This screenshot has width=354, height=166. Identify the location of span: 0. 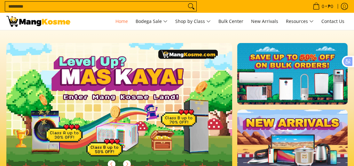
(323, 6).